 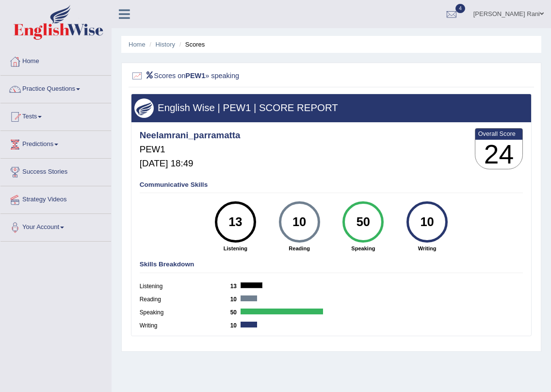 What do you see at coordinates (190, 135) in the screenshot?
I see `h4: Neelamrani_parramatta` at bounding box center [190, 135].